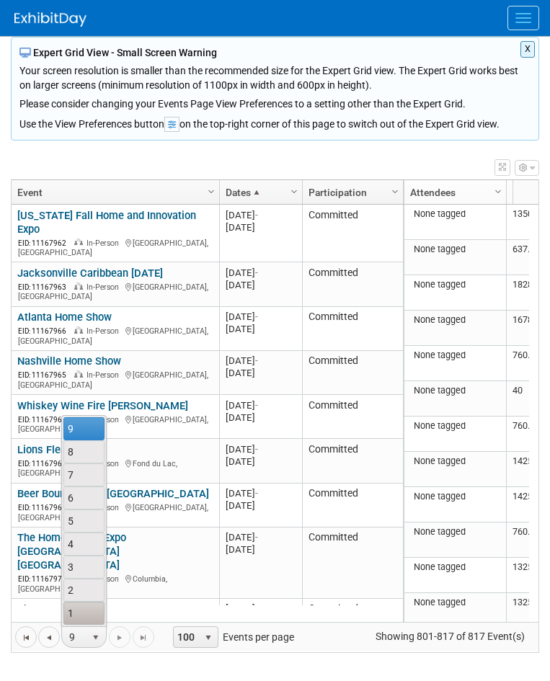 The width and height of the screenshot is (550, 681). What do you see at coordinates (113, 192) in the screenshot?
I see `a: Event` at bounding box center [113, 192].